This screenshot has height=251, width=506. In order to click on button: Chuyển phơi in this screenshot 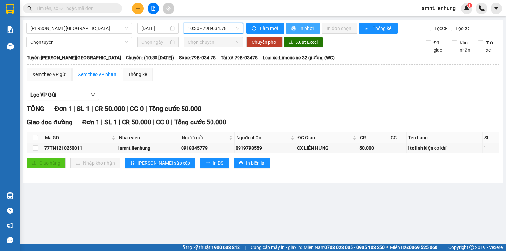, I will do `click(265, 42)`.